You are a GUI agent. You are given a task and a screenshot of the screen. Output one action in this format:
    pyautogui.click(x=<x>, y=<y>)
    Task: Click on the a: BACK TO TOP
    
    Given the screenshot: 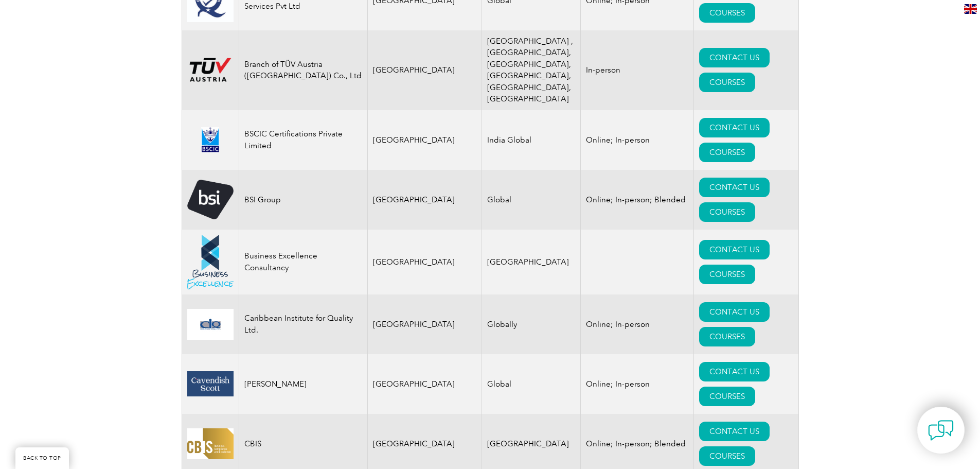 What is the action you would take?
    pyautogui.click(x=43, y=458)
    